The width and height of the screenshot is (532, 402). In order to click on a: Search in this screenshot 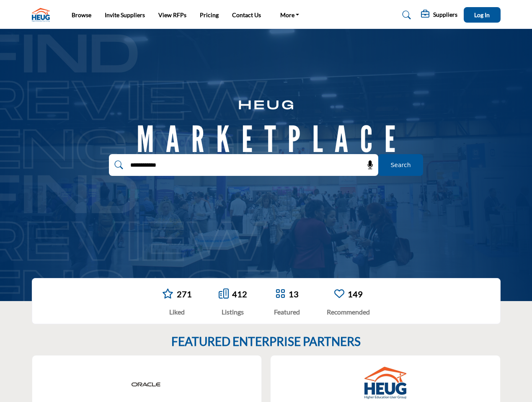, I will do `click(404, 15)`.